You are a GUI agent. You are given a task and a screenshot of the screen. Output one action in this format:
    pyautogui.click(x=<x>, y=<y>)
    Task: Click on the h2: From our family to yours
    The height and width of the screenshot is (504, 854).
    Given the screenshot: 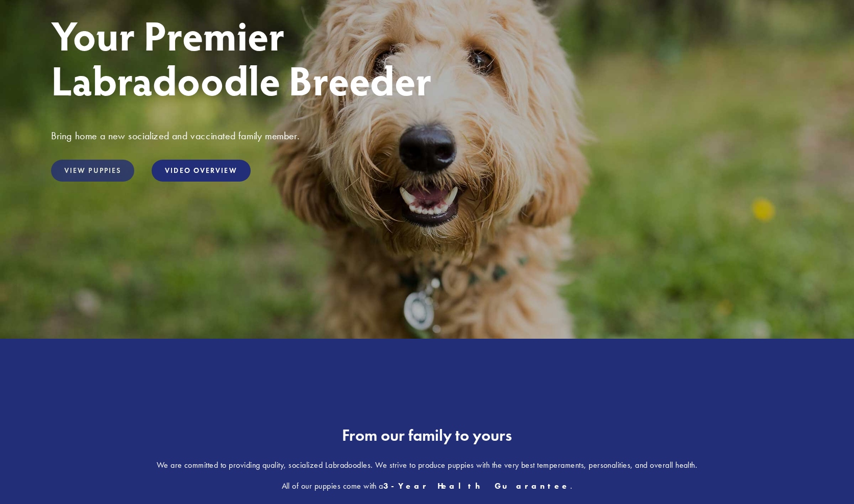 What is the action you would take?
    pyautogui.click(x=427, y=435)
    